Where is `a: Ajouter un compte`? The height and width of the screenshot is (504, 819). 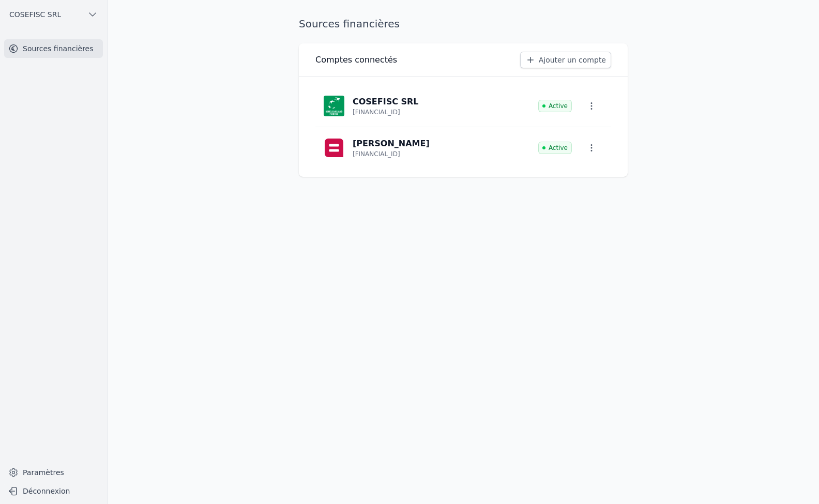 a: Ajouter un compte is located at coordinates (566, 60).